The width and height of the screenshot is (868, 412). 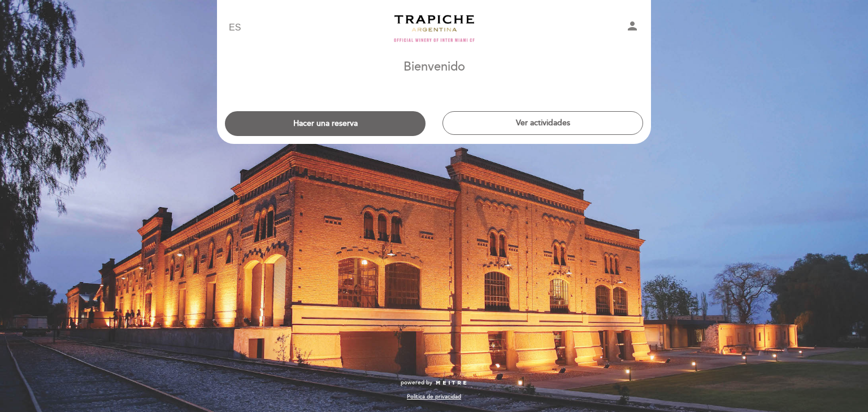 What do you see at coordinates (632, 28) in the screenshot?
I see `button: person` at bounding box center [632, 28].